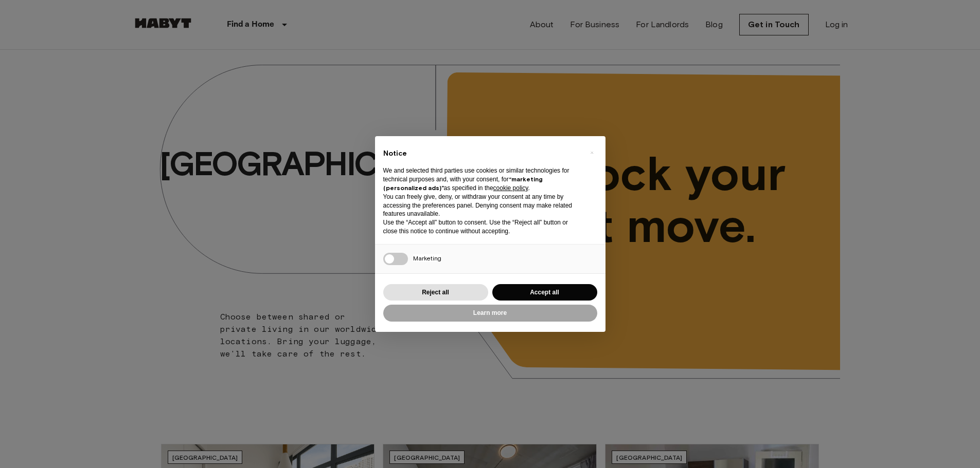 This screenshot has width=980, height=468. Describe the element at coordinates (436, 292) in the screenshot. I see `button: Reject all` at that location.